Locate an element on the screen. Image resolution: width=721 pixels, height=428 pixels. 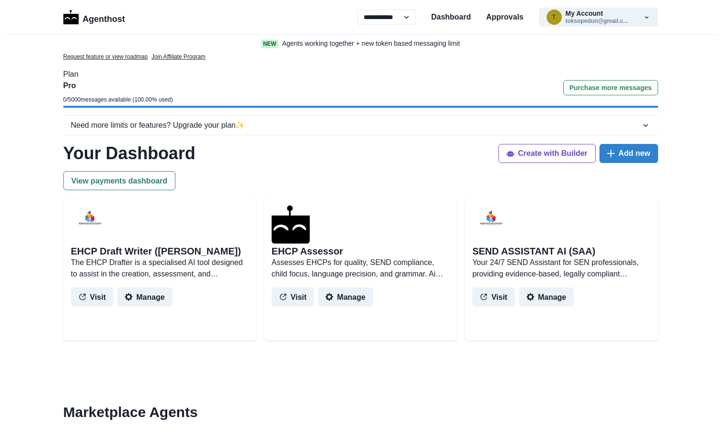
img: agenthostmascotdark.ico is located at coordinates (291, 224).